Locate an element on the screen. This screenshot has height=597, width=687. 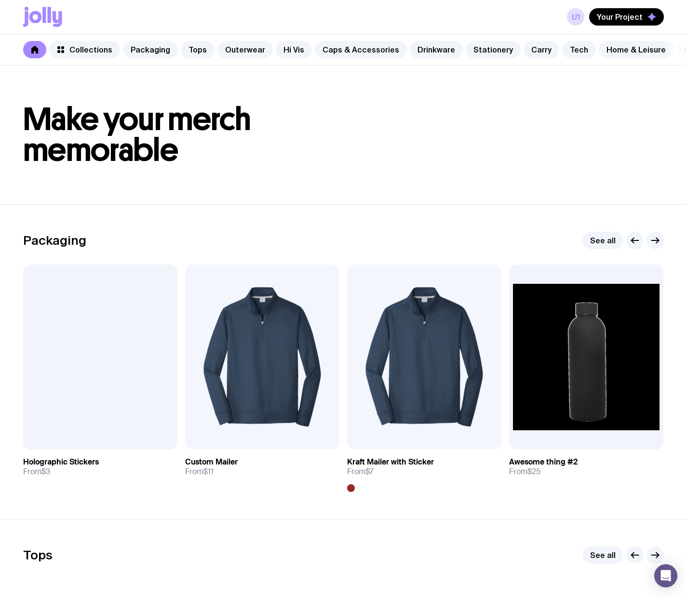
a: Drinkware is located at coordinates (436, 50).